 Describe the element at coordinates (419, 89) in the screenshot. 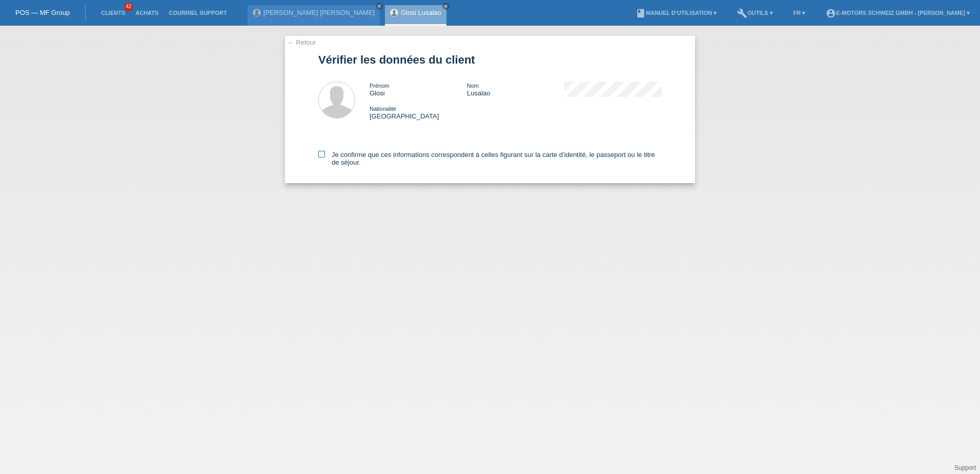

I see `div: Glosi` at that location.